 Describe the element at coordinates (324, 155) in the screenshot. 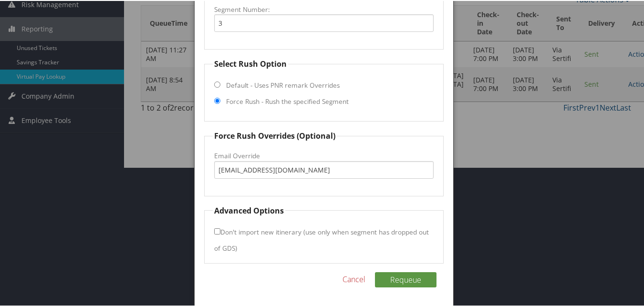

I see `label: Email Override` at that location.